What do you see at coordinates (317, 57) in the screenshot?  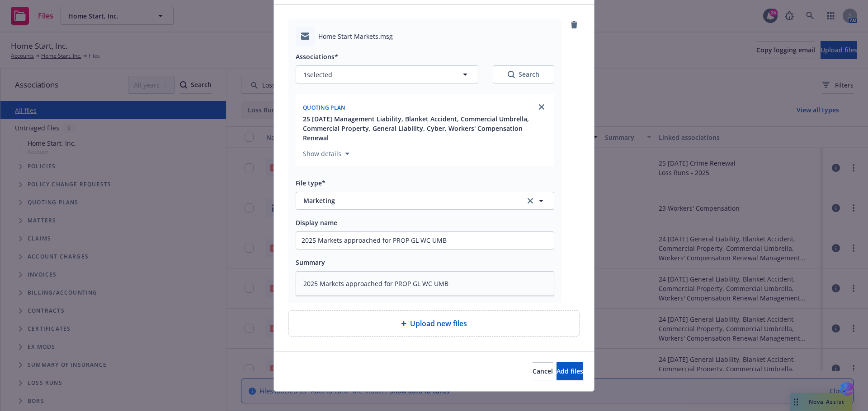 I see `span: Associations*` at bounding box center [317, 57].